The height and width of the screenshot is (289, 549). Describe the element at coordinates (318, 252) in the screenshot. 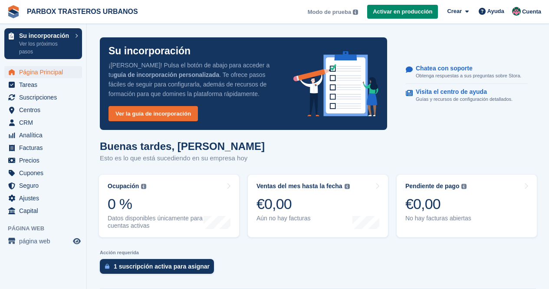

I see `p: Acción requerida` at that location.